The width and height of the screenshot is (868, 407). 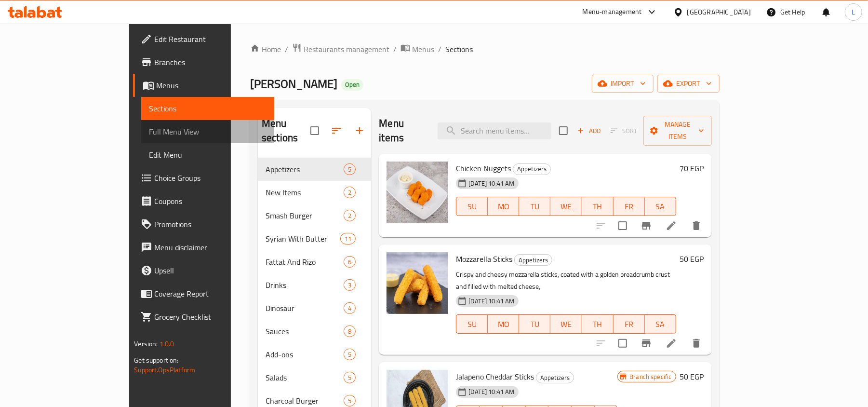 I want to click on a: Promotions, so click(x=203, y=224).